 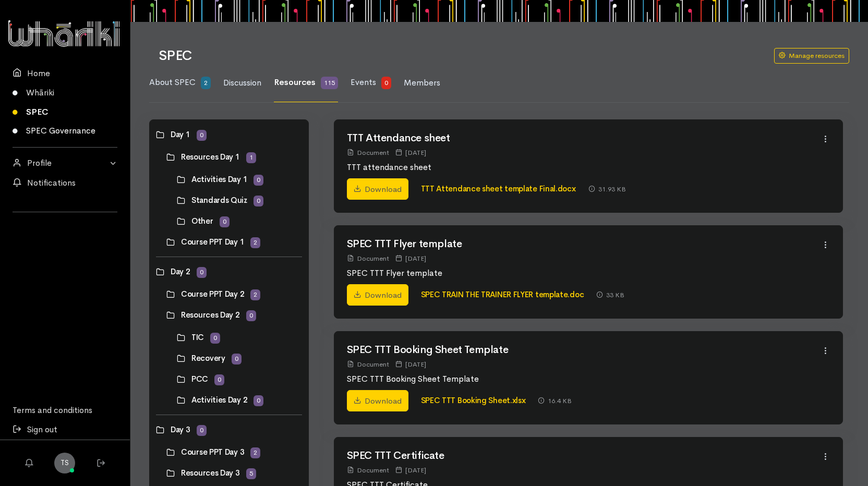 I want to click on div: 31.93 KB, so click(x=607, y=189).